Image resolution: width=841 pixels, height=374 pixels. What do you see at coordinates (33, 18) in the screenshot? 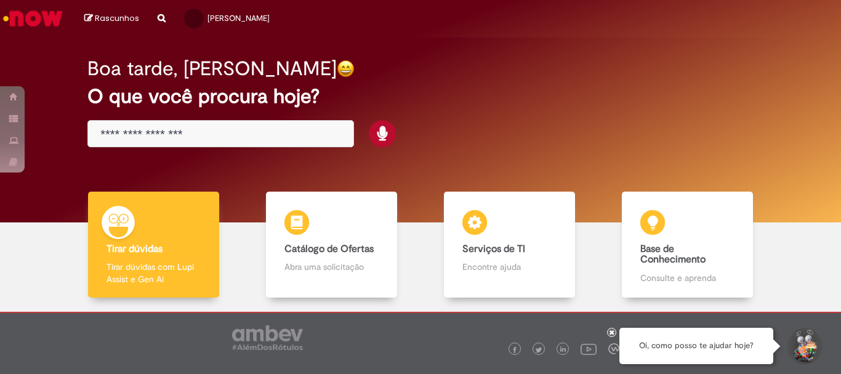
I see `img: ServiceNow` at bounding box center [33, 18].